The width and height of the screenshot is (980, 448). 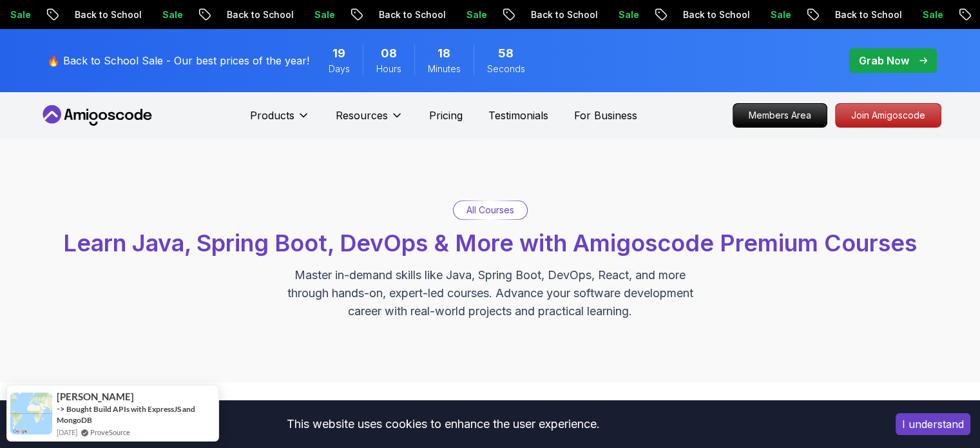 What do you see at coordinates (605, 115) in the screenshot?
I see `a: For Business` at bounding box center [605, 115].